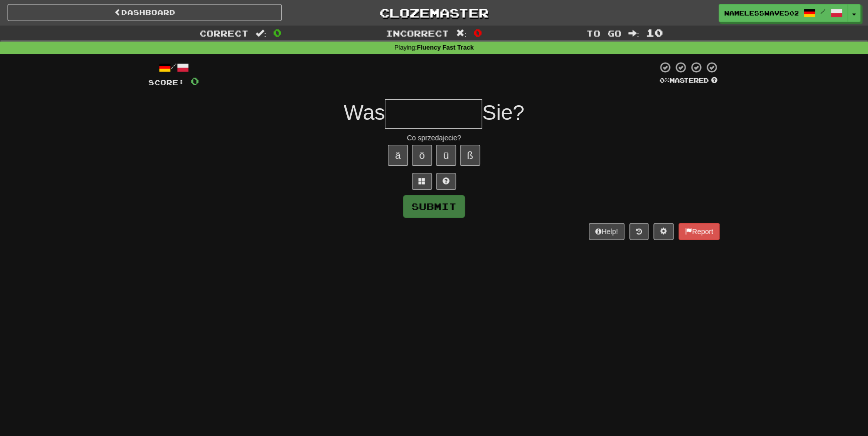  What do you see at coordinates (665, 80) in the screenshot?
I see `span: 0 %` at bounding box center [665, 80].